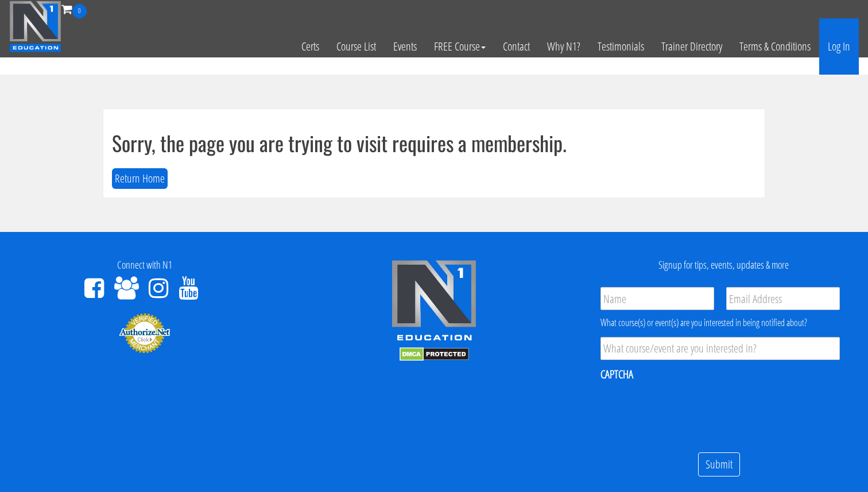 The height and width of the screenshot is (492, 868). Describe the element at coordinates (405, 47) in the screenshot. I see `a: Events` at that location.